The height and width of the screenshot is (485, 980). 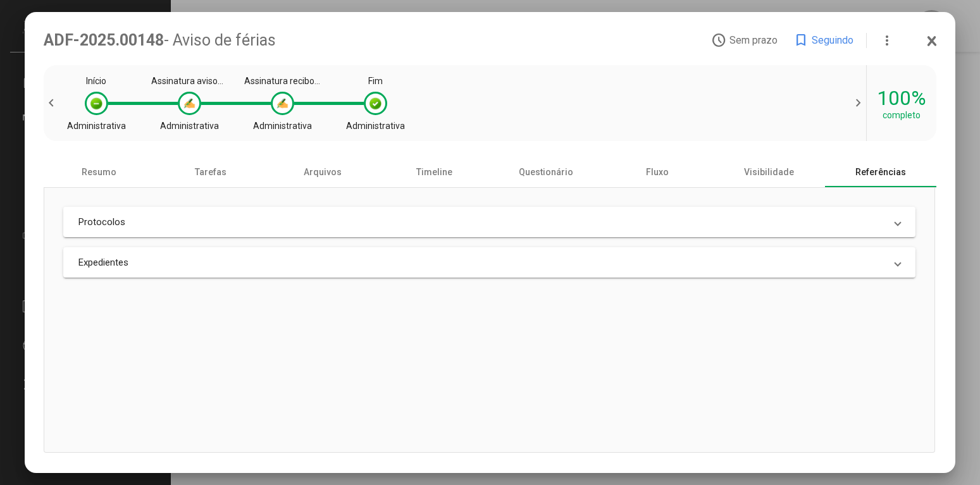 What do you see at coordinates (489, 222) in the screenshot?
I see `mat-expansion-panel-header: Protocolos` at bounding box center [489, 222].